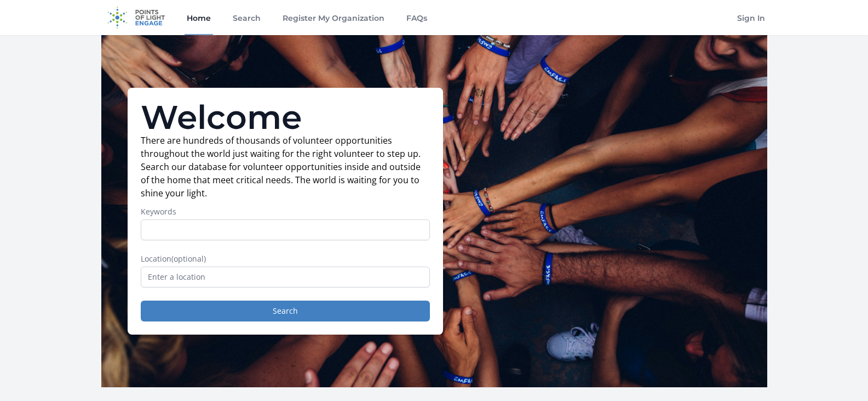 The image size is (868, 401). I want to click on button: Search, so click(285, 311).